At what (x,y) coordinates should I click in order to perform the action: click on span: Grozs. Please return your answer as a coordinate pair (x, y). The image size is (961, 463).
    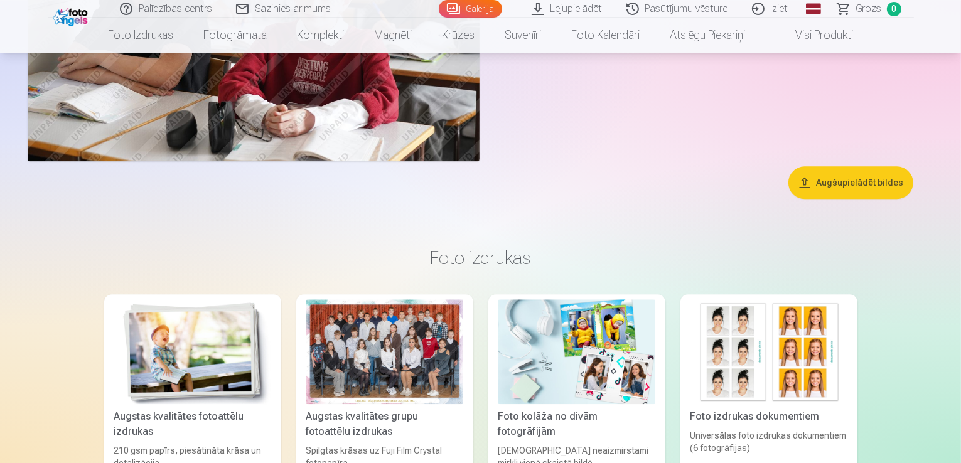
    Looking at the image, I should click on (869, 9).